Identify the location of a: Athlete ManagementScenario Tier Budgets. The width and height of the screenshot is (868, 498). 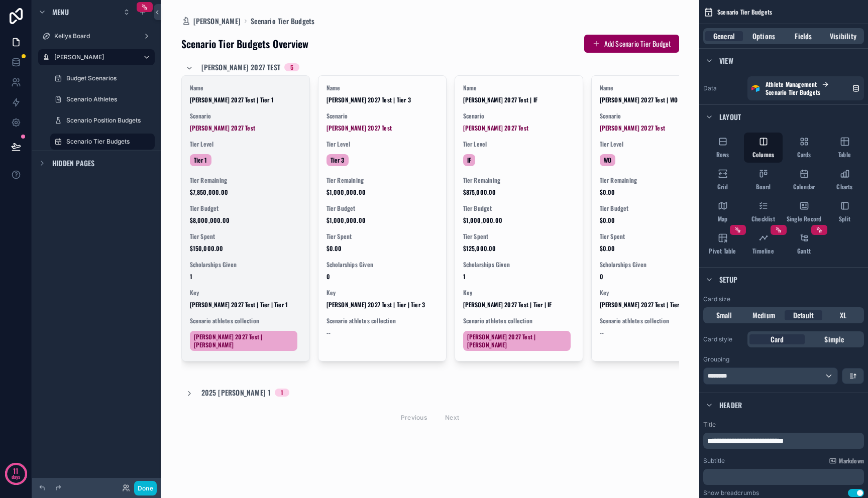
(806, 89).